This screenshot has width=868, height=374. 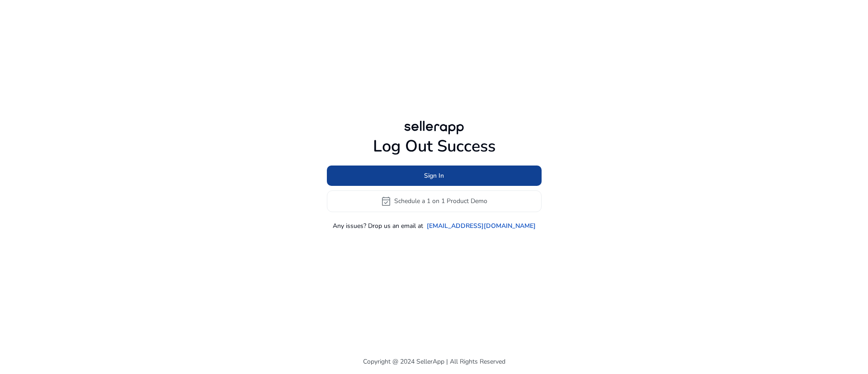 What do you see at coordinates (378, 226) in the screenshot?
I see `p: Any issues? Drop us an email at` at bounding box center [378, 226].